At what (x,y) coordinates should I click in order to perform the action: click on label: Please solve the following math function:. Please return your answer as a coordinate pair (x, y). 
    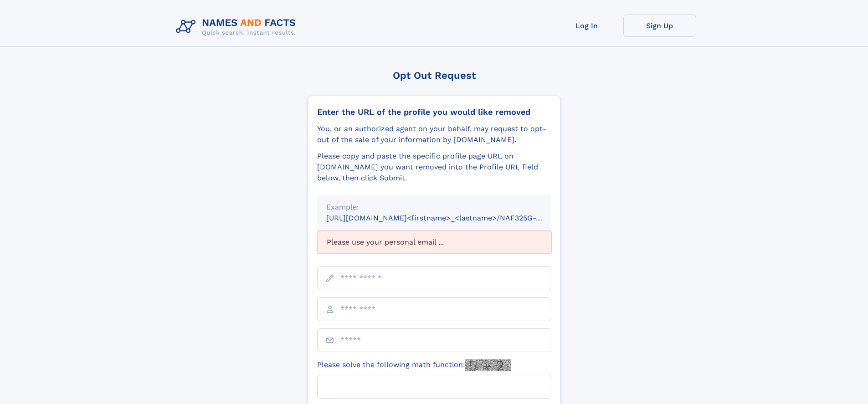
    Looking at the image, I should click on (414, 365).